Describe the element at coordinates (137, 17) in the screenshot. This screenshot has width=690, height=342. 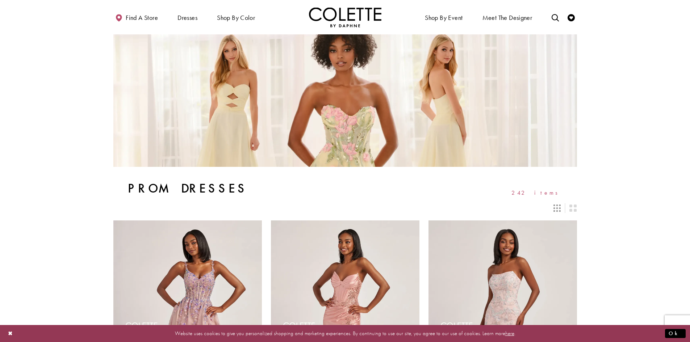
I see `a: Find a store` at that location.